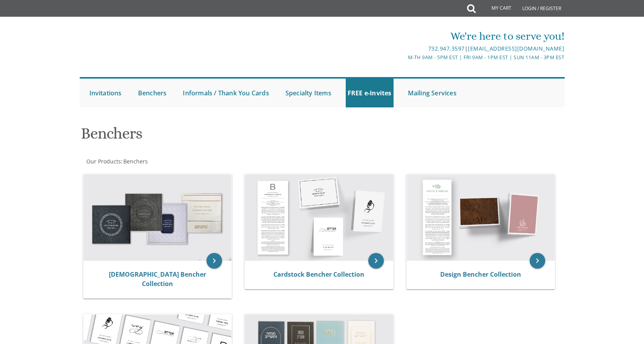 The image size is (644, 344). Describe the element at coordinates (403, 36) in the screenshot. I see `div: We're here to serve you!` at that location.